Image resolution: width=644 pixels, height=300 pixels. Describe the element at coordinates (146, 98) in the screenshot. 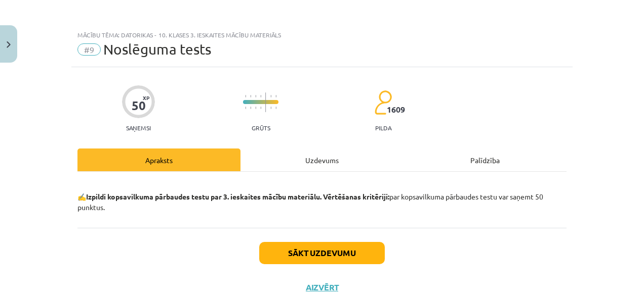

I see `span: XP` at that location.